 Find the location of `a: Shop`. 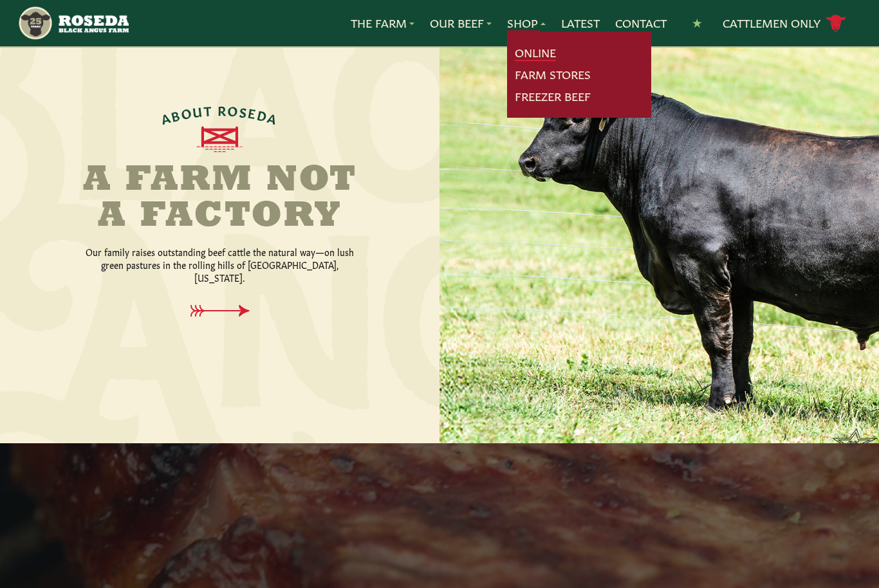

a: Shop is located at coordinates (527, 23).